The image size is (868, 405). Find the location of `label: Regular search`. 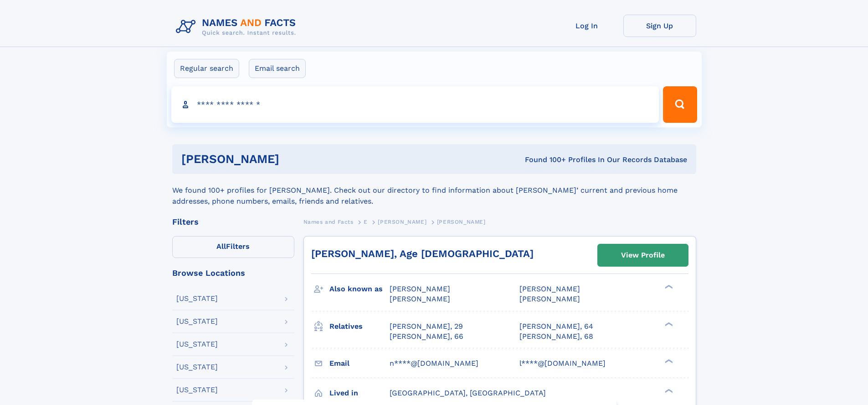

label: Regular search is located at coordinates (206, 69).